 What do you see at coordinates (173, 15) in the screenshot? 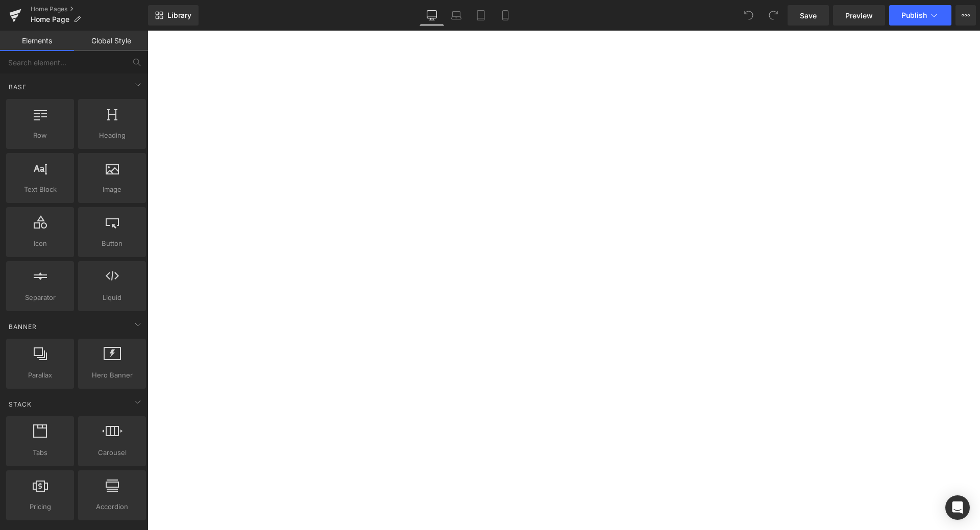
I see `a: New Library` at bounding box center [173, 15].